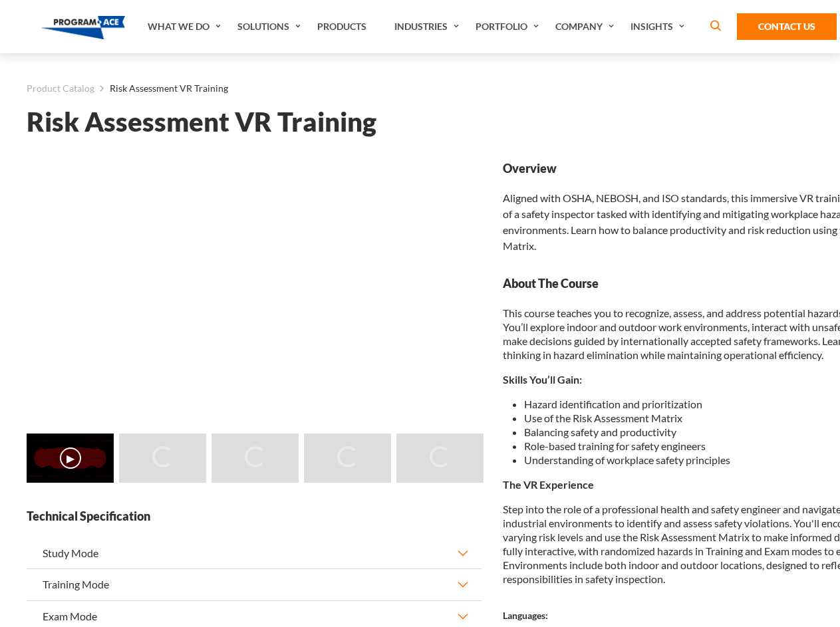 The height and width of the screenshot is (627, 840). I want to click on strong: Languages:, so click(525, 615).